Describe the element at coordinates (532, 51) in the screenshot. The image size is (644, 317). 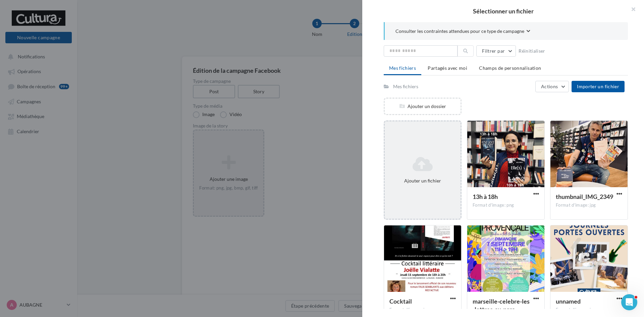
I see `button: Réinitialiser` at that location.